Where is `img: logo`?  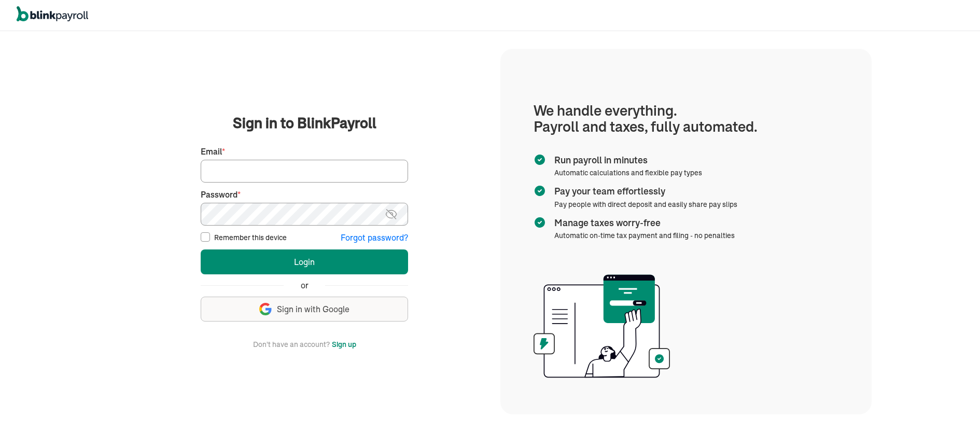 img: logo is located at coordinates (52, 14).